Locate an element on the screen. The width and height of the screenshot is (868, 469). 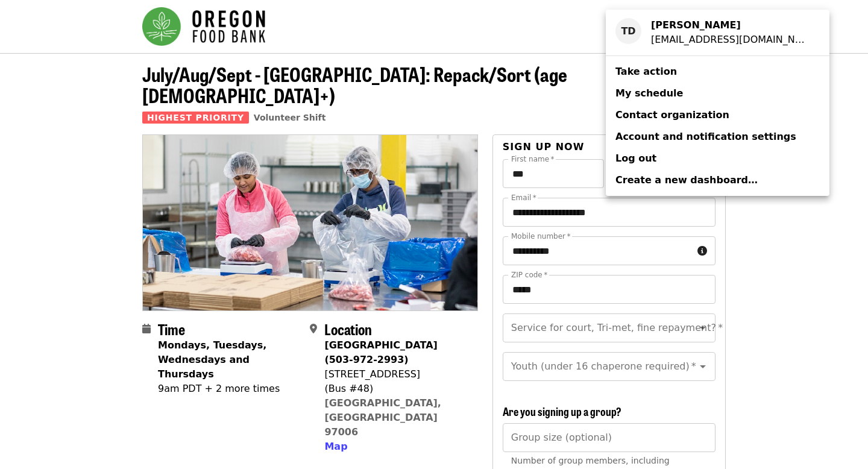
span: Create a new dashboard… is located at coordinates (687, 180).